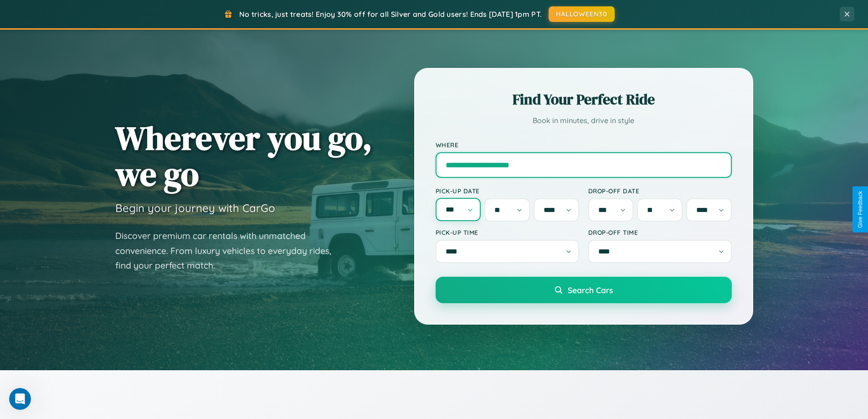  Describe the element at coordinates (230, 251) in the screenshot. I see `p: Discover premium car rentals with unmatched convenience. From luxury vehicles to everyday rides, ...` at that location.